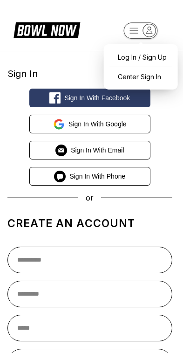 Image resolution: width=183 pixels, height=353 pixels. What do you see at coordinates (90, 223) in the screenshot?
I see `h1: Create an account` at bounding box center [90, 223].